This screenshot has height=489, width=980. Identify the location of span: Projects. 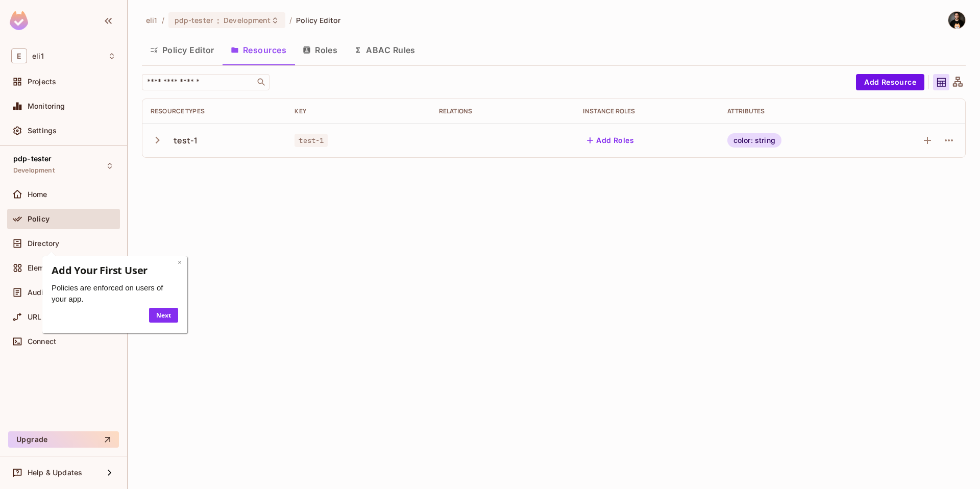
(42, 81).